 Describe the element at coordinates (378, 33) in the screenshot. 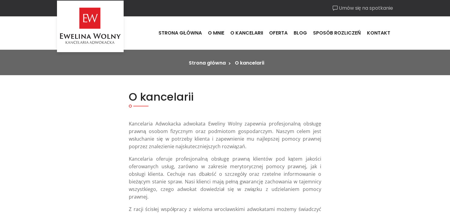

I see `a: Kontakt` at that location.